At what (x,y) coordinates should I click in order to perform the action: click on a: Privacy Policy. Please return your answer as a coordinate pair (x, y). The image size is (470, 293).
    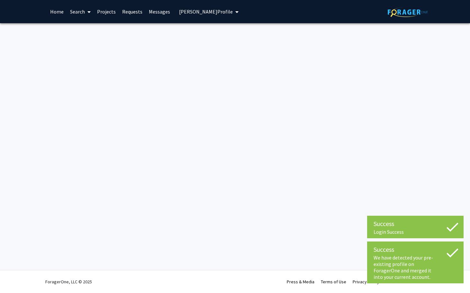
    Looking at the image, I should click on (366, 281).